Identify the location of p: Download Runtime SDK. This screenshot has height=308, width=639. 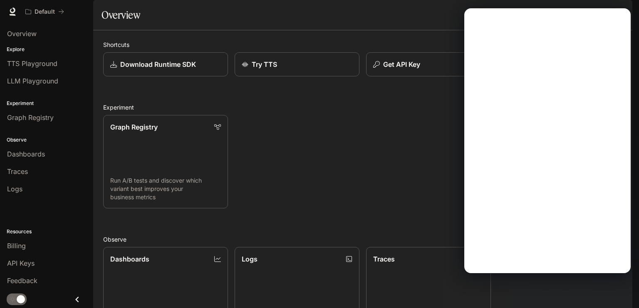
(158, 64).